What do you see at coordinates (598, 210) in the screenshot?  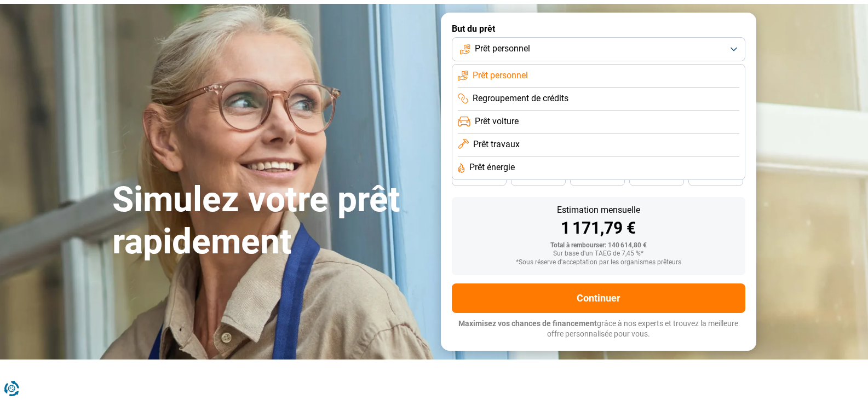 I see `div: Estimation mensuelle` at bounding box center [598, 210].